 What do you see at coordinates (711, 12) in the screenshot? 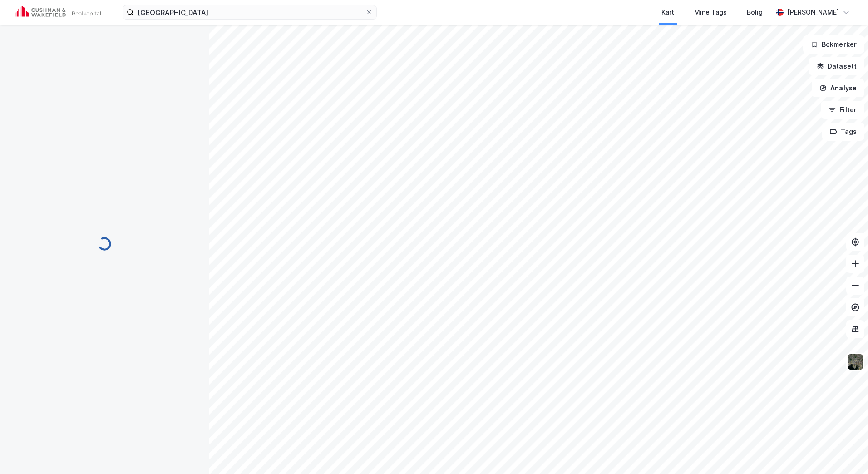
I see `div: Mine Tags` at bounding box center [711, 12].